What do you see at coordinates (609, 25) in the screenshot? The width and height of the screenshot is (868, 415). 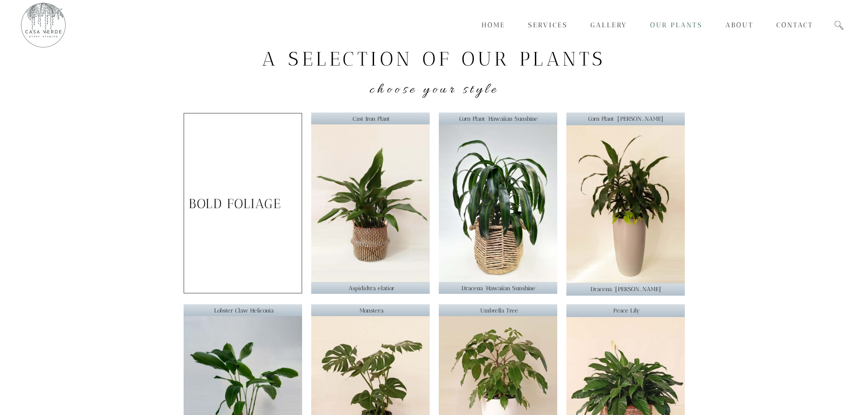 I see `span: Gallery` at bounding box center [609, 25].